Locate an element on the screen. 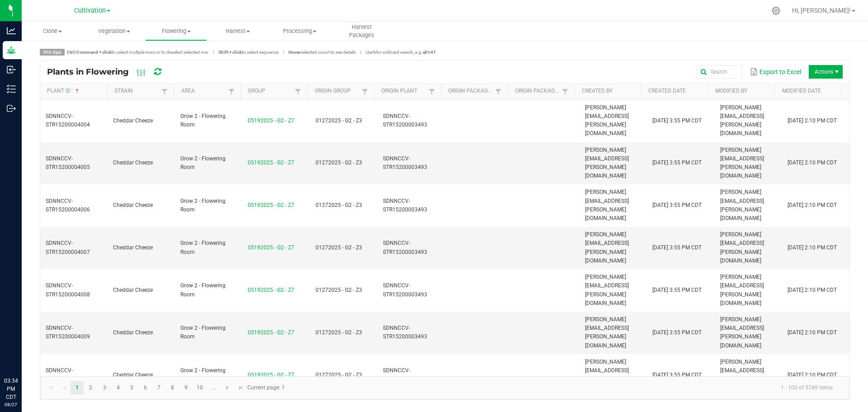 The image size is (868, 412). a: Modified BySortable is located at coordinates (744, 92).